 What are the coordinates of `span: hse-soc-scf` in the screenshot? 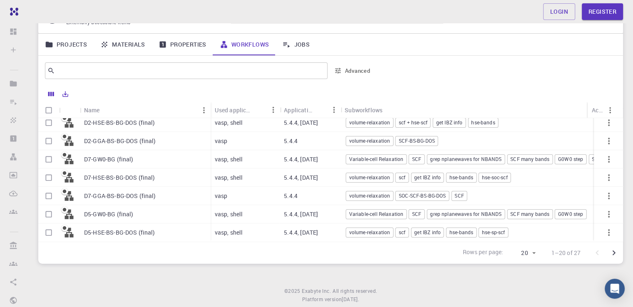 It's located at (495, 177).